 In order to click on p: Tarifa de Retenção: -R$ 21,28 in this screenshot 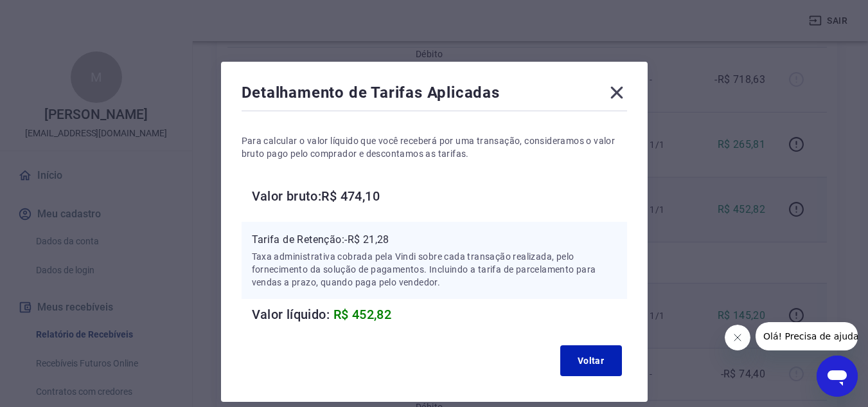, I will do `click(435, 239)`.